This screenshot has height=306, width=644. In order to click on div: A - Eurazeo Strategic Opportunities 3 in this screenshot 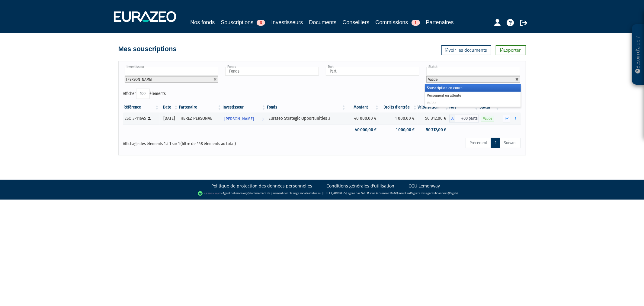, I will do `click(464, 118)`.